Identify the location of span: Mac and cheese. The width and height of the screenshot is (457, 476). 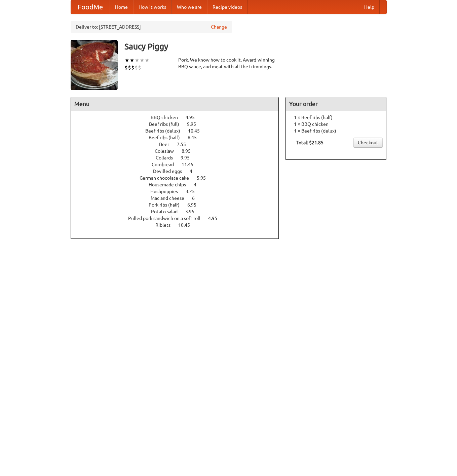
(171, 198).